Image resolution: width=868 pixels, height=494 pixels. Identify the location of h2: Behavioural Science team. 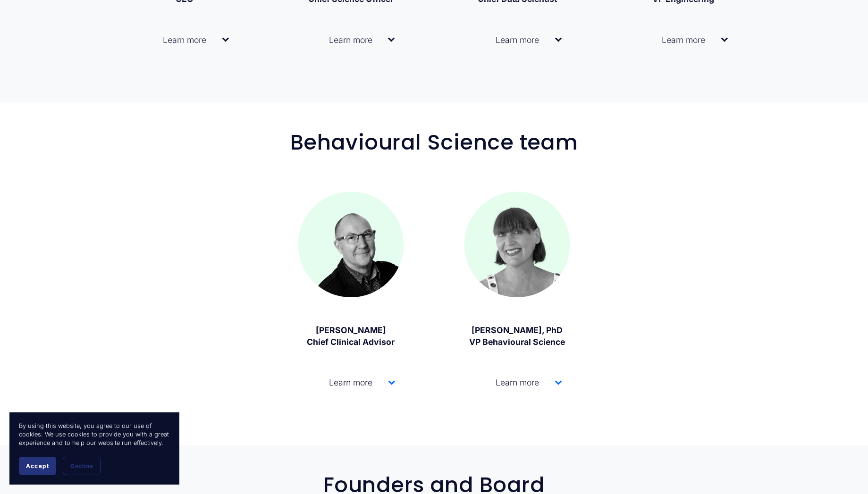
(434, 142).